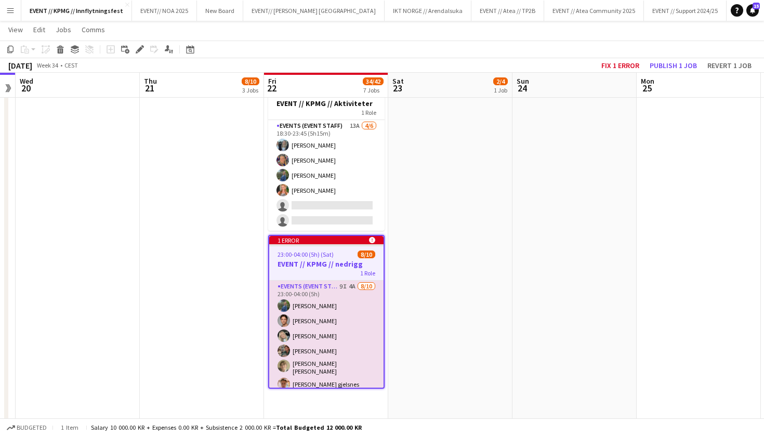 This screenshot has height=436, width=764. What do you see at coordinates (150, 88) in the screenshot?
I see `span: 21` at bounding box center [150, 88].